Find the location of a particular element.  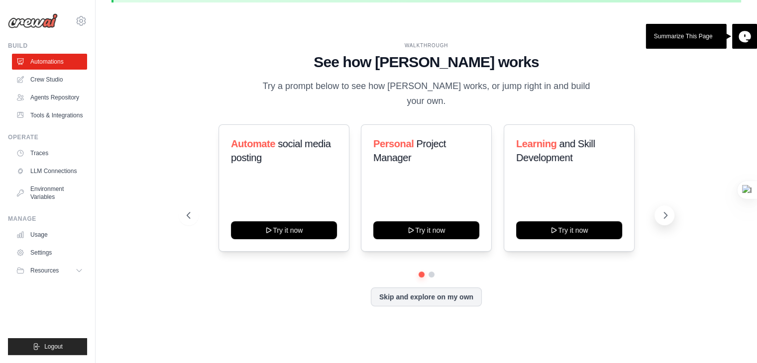

button: Logout is located at coordinates (47, 347).